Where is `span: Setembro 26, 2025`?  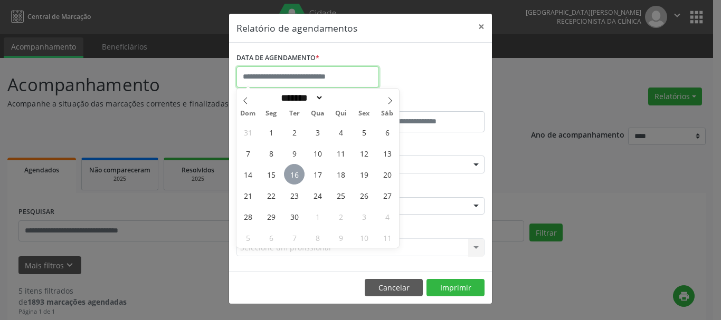 span: Setembro 26, 2025 is located at coordinates (364, 195).